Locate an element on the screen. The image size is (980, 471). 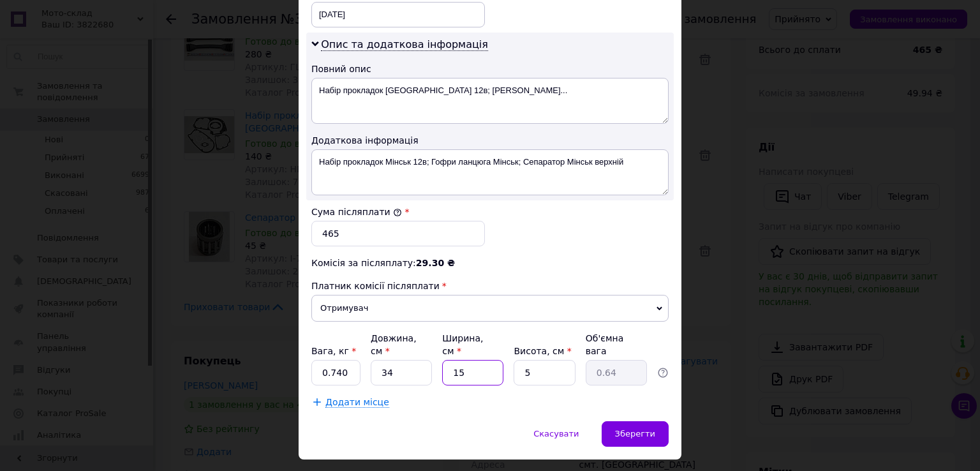
label: Висота, см is located at coordinates (542, 351).